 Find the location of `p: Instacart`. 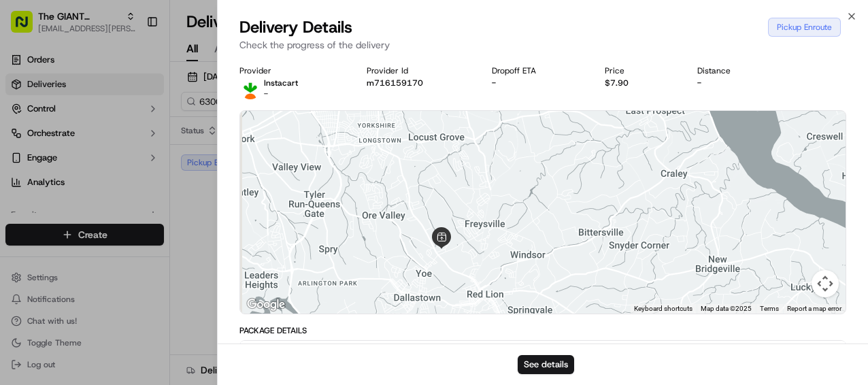

p: Instacart is located at coordinates (281, 83).